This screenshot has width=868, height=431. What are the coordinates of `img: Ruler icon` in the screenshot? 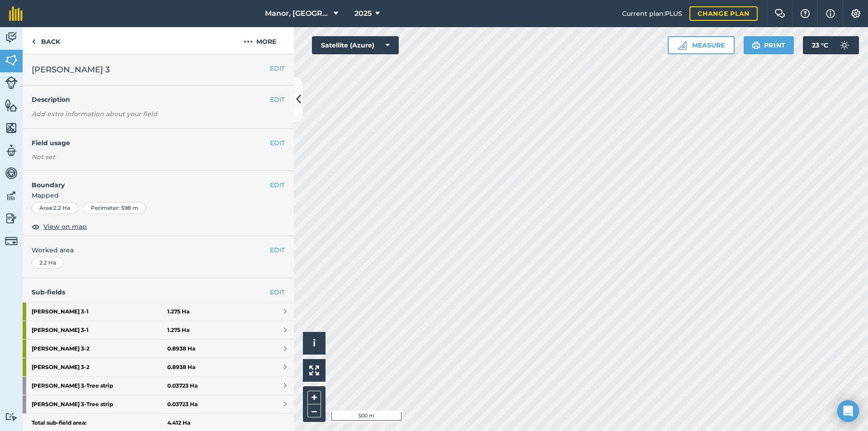 It's located at (683, 45).